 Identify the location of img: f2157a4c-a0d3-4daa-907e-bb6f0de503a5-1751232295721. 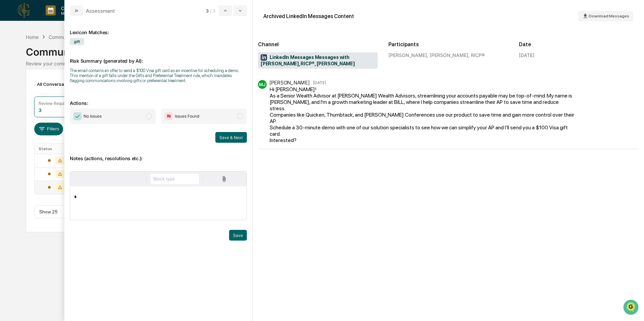
(9, 9).